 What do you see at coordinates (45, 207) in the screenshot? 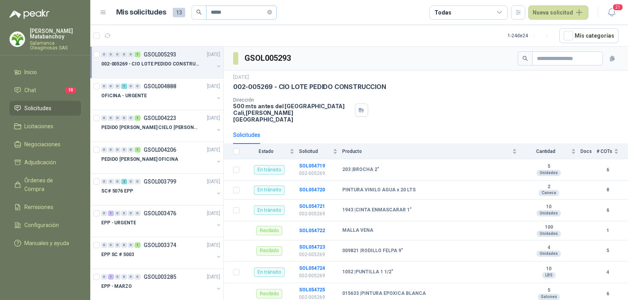
I see `a: Remisiones` at bounding box center [45, 207].